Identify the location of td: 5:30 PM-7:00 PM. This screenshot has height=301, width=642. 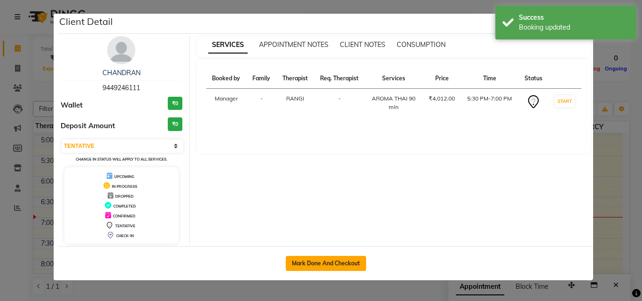
(489, 103).